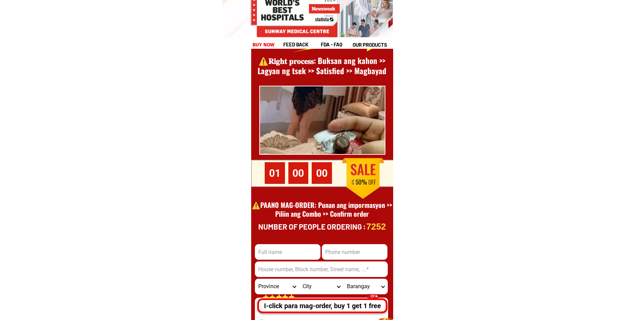 Image resolution: width=644 pixels, height=320 pixels. I want to click on h1: feed back, so click(301, 44).